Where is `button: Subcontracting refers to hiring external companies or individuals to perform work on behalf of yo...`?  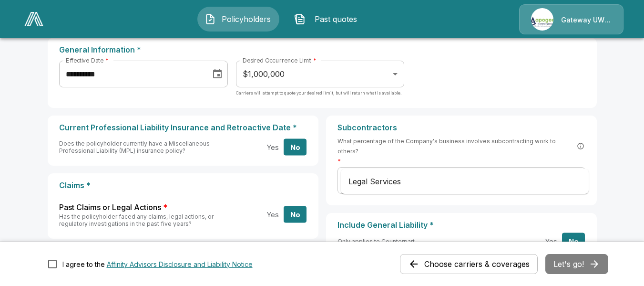
button: Subcontracting refers to hiring external companies or individuals to perform work on behalf of yo... is located at coordinates (581, 146).